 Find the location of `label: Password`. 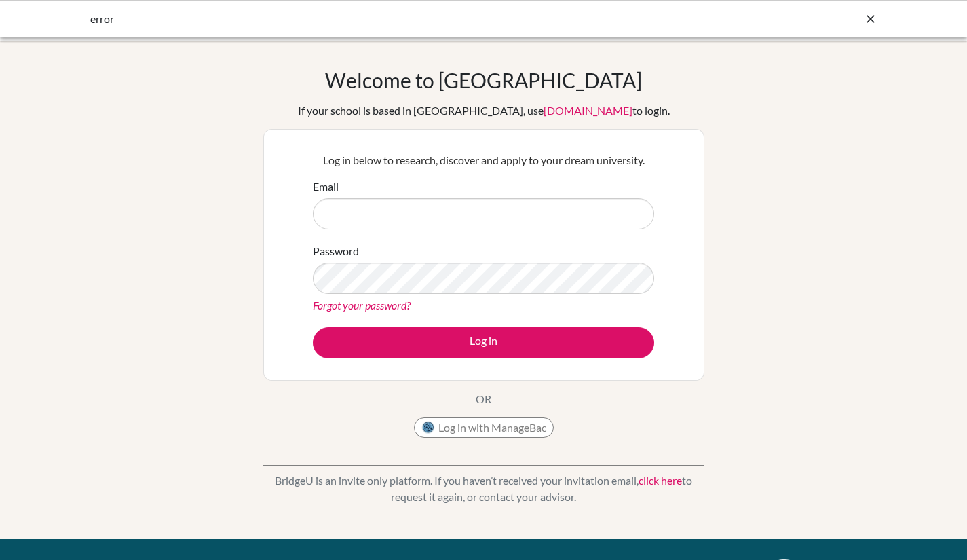

label: Password is located at coordinates (336, 251).